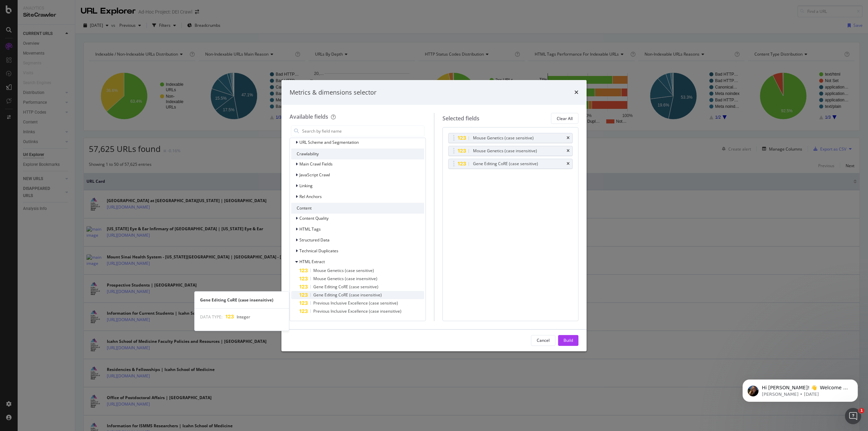 Image resolution: width=868 pixels, height=431 pixels. Describe the element at coordinates (434, 216) in the screenshot. I see `div: modal` at that location.